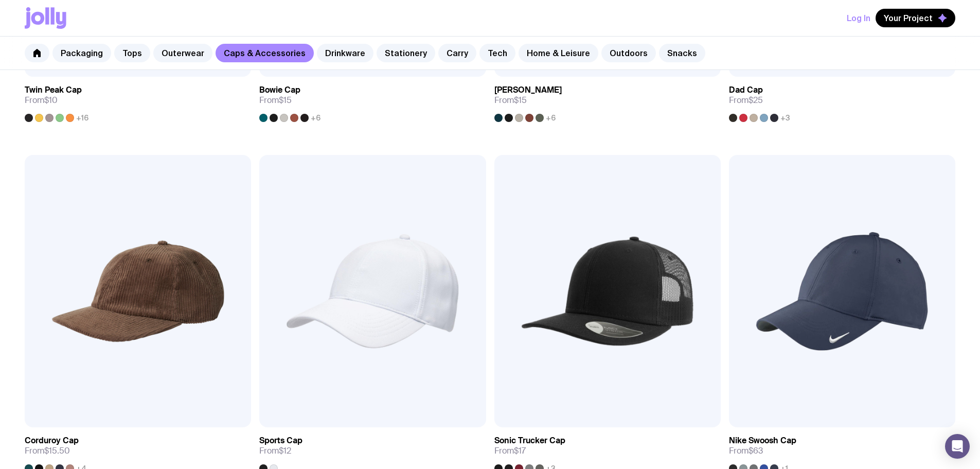 The width and height of the screenshot is (980, 469). Describe the element at coordinates (762, 440) in the screenshot. I see `h3: Nike Swoosh Cap` at that location.